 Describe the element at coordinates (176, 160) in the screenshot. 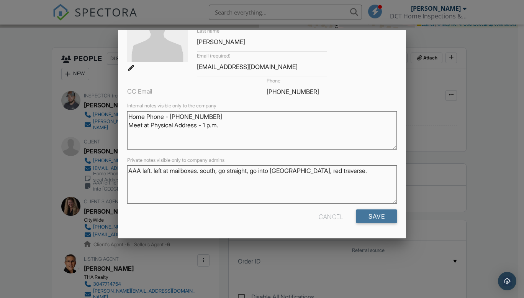

I see `label: Private notes visible only to company admins` at that location.